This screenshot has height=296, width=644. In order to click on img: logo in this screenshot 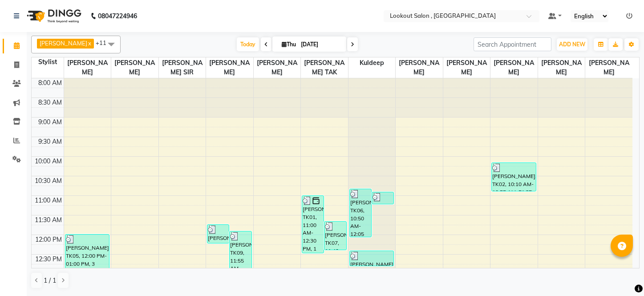, I will do `click(53, 16)`.